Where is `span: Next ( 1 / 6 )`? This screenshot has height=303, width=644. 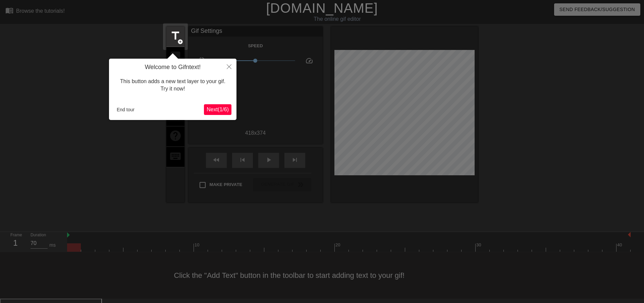
span: Next ( 1 / 6 ) is located at coordinates (218, 109).